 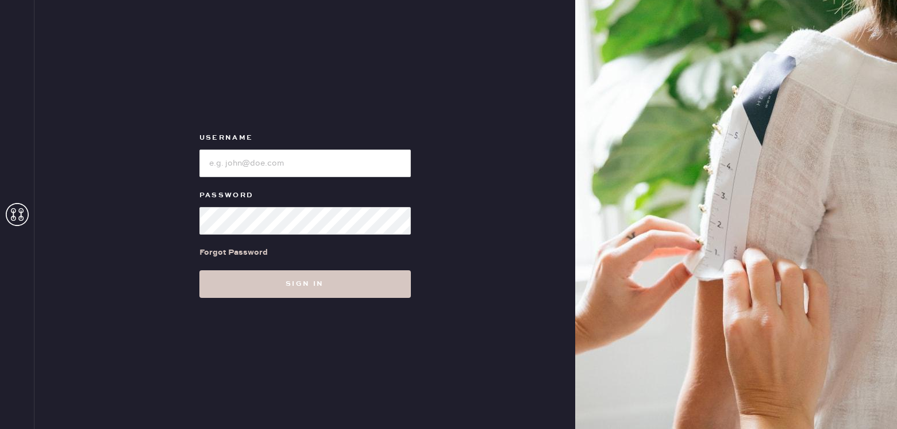 What do you see at coordinates (305, 138) in the screenshot?
I see `label: Username` at bounding box center [305, 138].